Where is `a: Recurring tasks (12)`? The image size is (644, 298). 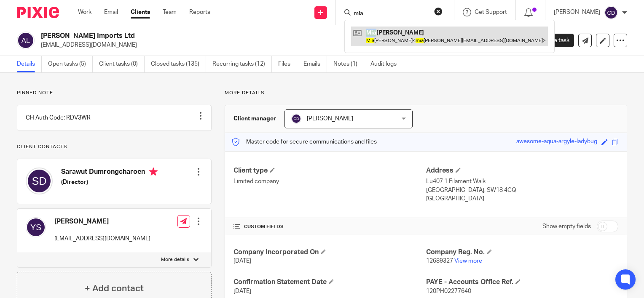
a: Recurring tasks (12) is located at coordinates (242, 64).